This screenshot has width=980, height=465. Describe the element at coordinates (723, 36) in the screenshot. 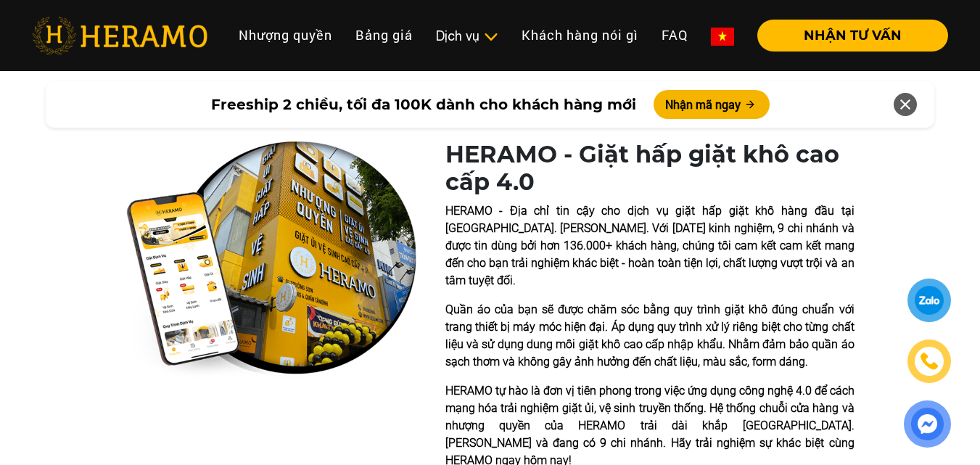

I see `img: vn-flag.png` at that location.